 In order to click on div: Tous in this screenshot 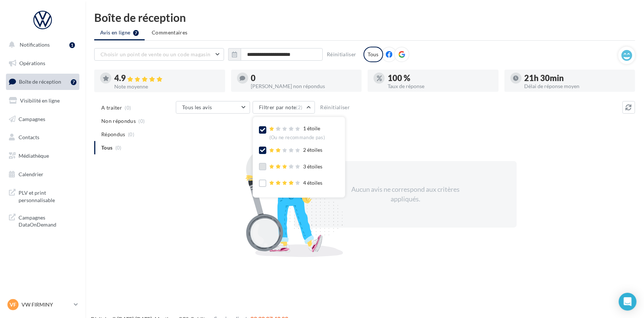, I will do `click(373, 55)`.